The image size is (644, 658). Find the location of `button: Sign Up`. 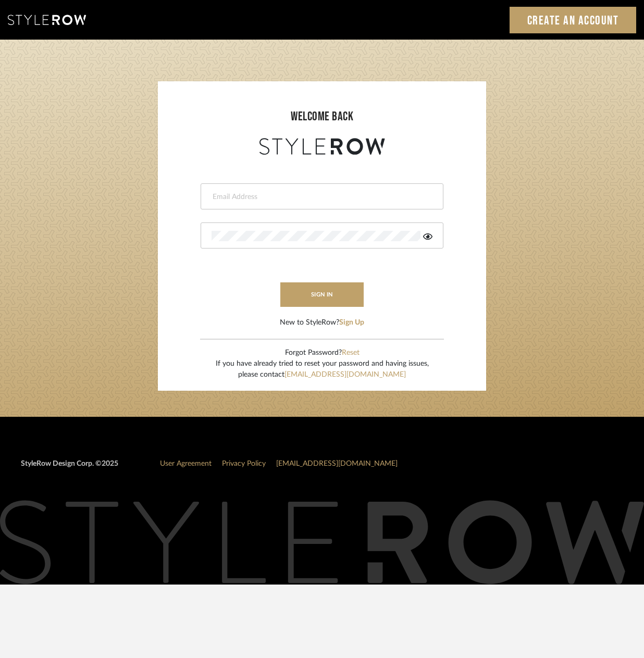

button: Sign Up is located at coordinates (351, 323).